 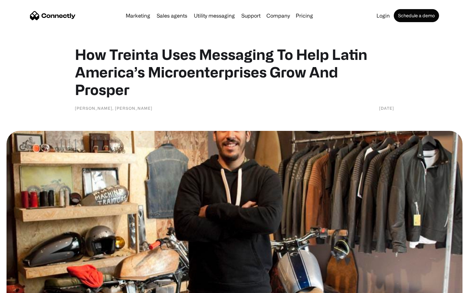 What do you see at coordinates (214, 16) in the screenshot?
I see `a: Utility messaging` at bounding box center [214, 16].